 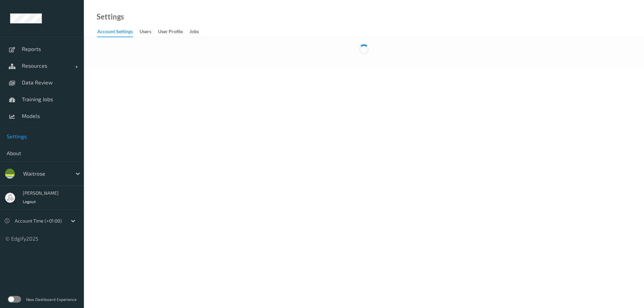 I want to click on a: Account Settings, so click(x=118, y=32).